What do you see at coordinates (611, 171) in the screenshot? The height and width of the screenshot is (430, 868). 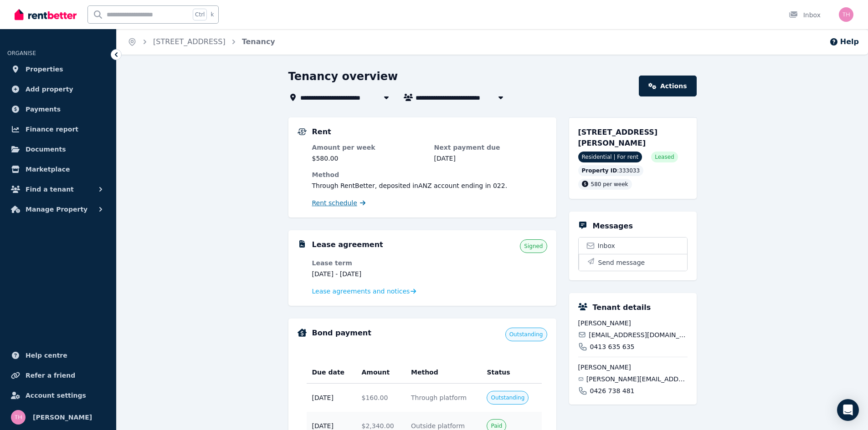 I see `div: : 333033` at bounding box center [611, 171].